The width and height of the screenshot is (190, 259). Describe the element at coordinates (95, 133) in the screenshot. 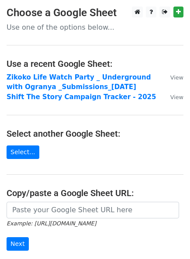

I see `h4: Select another Google Sheet:` at that location.